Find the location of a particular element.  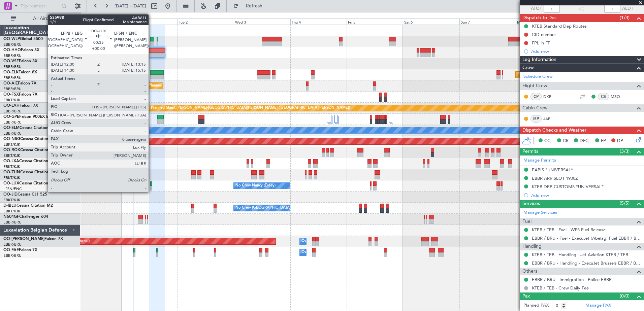

a: OO-LUXCessna Citation CJ4 is located at coordinates (30, 184).